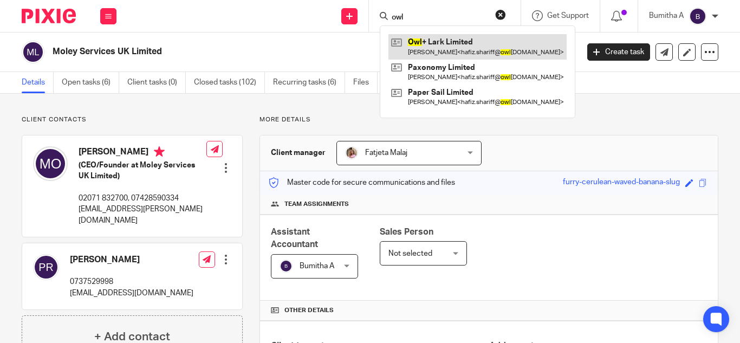  What do you see at coordinates (619, 52) in the screenshot?
I see `a: Create task` at bounding box center [619, 52].